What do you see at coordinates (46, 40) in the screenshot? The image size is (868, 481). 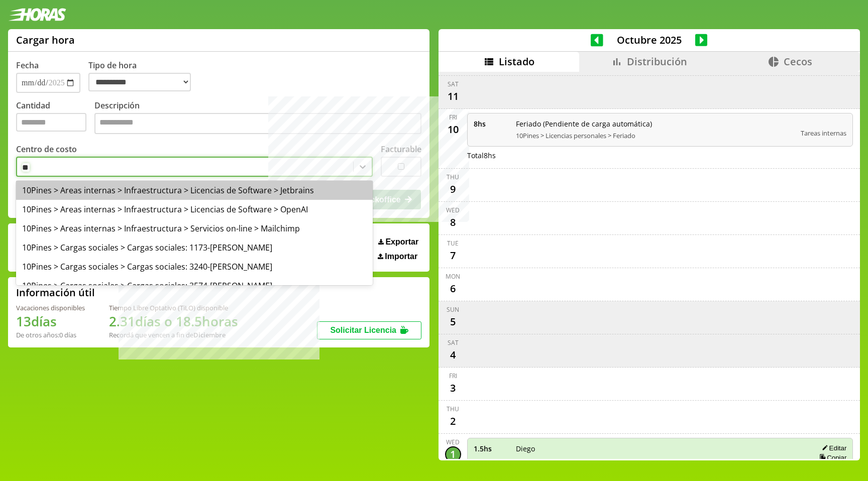 I see `h1: Cargar hora` at bounding box center [46, 40].